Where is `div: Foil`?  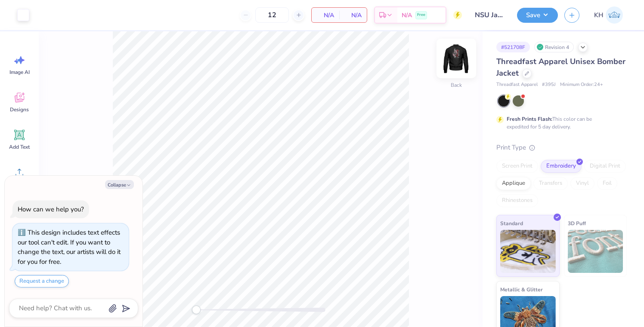
div: Foil is located at coordinates (607, 184).